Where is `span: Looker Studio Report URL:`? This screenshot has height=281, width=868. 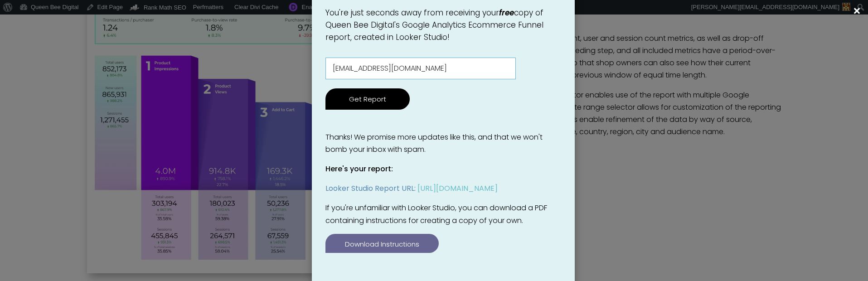 span: Looker Studio Report URL: is located at coordinates (371, 188).